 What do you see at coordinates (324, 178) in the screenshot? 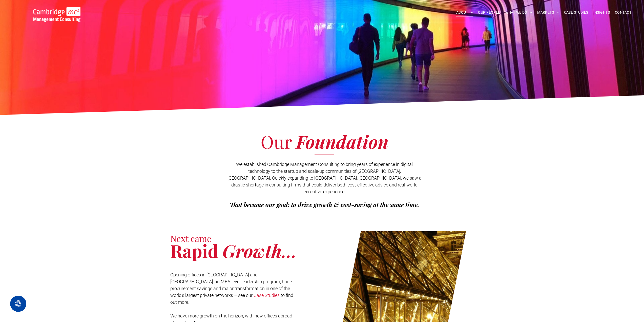
I see `span: We established Cambridge Management Consulting to bring years of experience in digital technology...` at bounding box center [324, 178].